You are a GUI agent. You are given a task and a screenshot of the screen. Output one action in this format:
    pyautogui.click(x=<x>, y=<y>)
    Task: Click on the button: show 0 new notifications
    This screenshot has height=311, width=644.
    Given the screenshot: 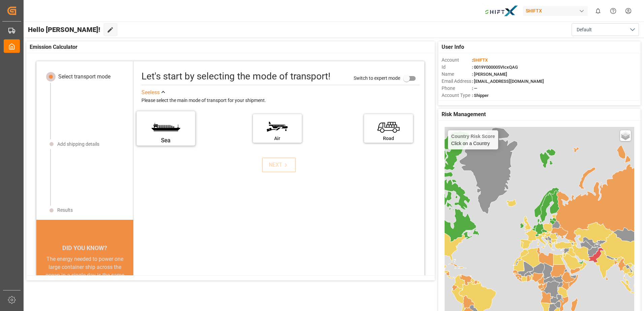 What is the action you would take?
    pyautogui.click(x=598, y=11)
    